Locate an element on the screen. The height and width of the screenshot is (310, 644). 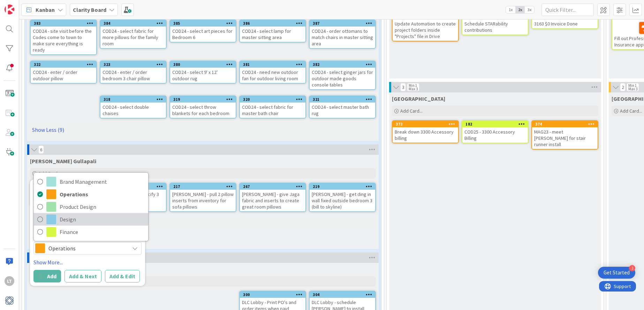
b: Clarity Board is located at coordinates (90, 10).